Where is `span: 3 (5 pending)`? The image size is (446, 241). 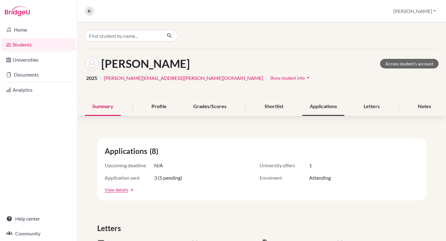 span: 3 (5 pending) is located at coordinates (168, 178).